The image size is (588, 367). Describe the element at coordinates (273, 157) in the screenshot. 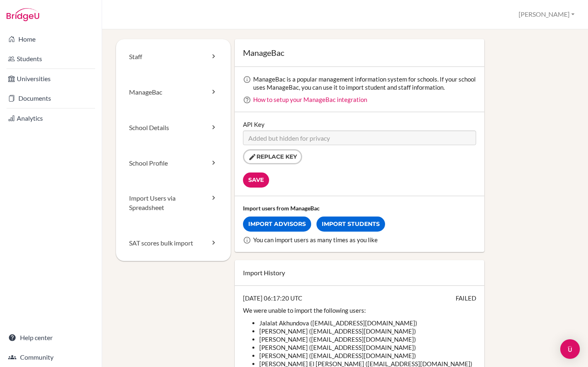

I see `button: Replace key` at that location.